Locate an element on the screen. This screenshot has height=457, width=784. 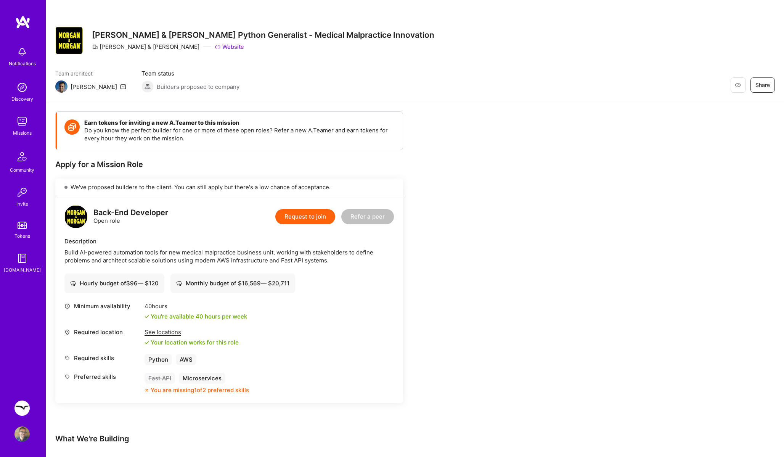
img: Freed: Enterprise healthcare AI integration tool is located at coordinates (22, 408).